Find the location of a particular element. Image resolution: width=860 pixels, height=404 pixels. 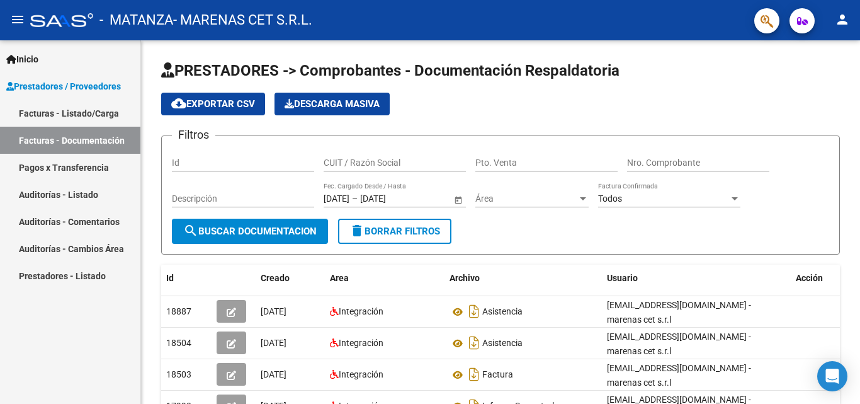

mat-icon: menu is located at coordinates (18, 20).